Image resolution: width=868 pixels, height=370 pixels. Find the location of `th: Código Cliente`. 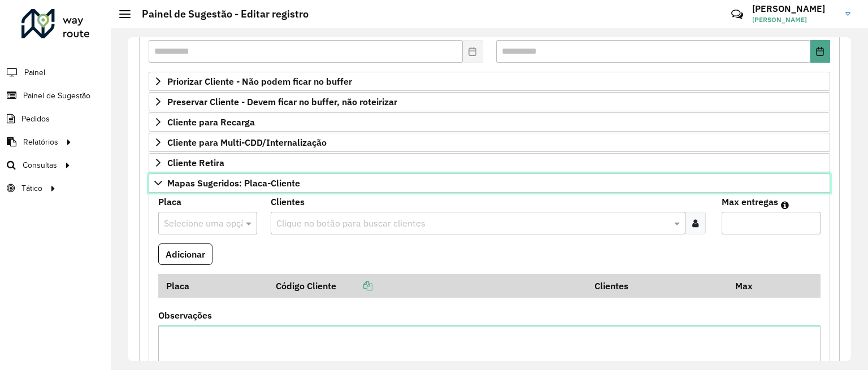

th: Código Cliente is located at coordinates (427, 286).